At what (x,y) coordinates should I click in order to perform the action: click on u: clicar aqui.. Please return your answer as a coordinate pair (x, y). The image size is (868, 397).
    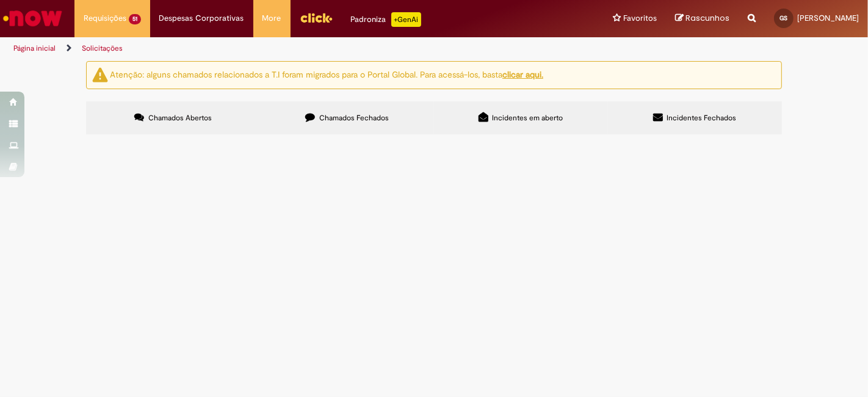
    Looking at the image, I should click on (523, 75).